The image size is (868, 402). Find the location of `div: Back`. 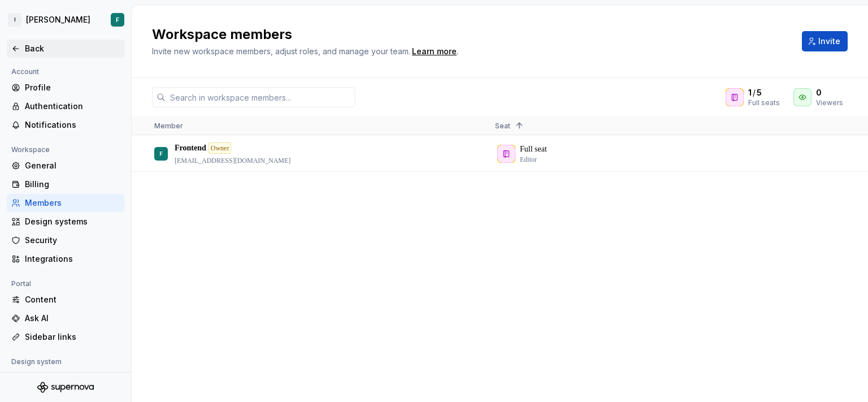

div: Back is located at coordinates (72, 48).